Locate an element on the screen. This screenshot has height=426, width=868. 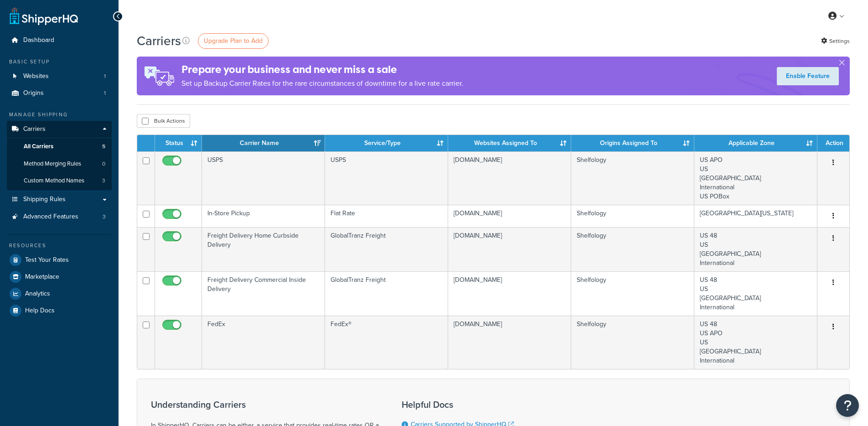
a: Dashboard is located at coordinates (59, 40).